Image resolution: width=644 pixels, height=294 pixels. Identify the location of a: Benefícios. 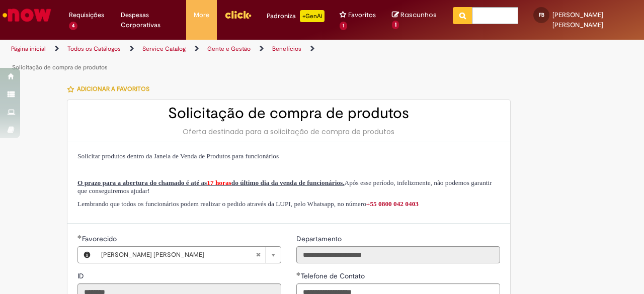
(286, 49).